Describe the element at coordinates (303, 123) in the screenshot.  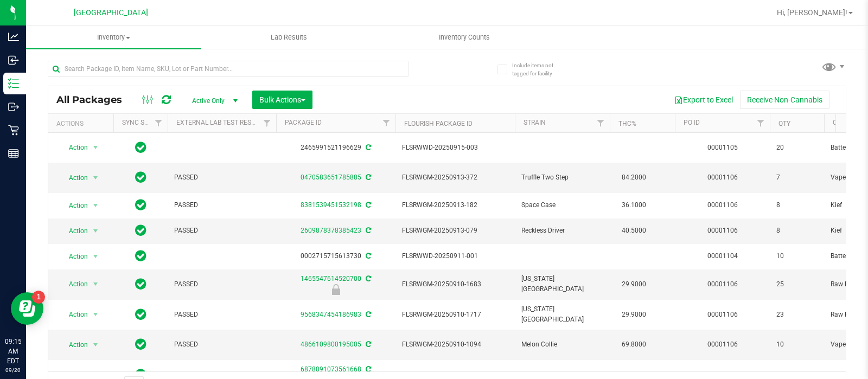
I see `a: Package ID` at that location.